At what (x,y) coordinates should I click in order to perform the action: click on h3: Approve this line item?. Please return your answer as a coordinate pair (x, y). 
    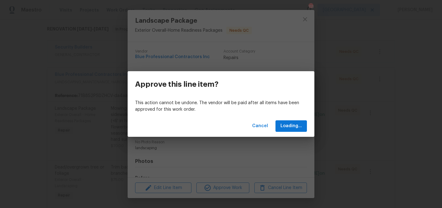
    Looking at the image, I should click on (177, 84).